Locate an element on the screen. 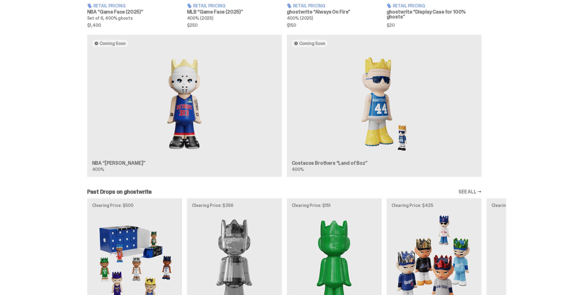 Image resolution: width=573 pixels, height=295 pixels. span: $1,400 is located at coordinates (135, 25).